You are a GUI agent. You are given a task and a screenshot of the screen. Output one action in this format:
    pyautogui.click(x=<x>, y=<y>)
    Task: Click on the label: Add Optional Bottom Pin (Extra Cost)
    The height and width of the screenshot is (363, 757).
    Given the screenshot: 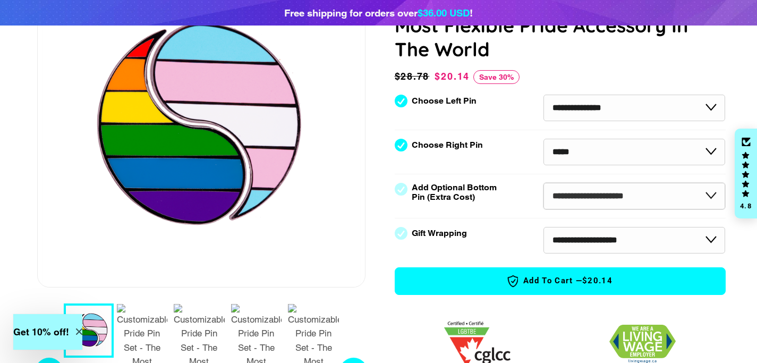 What is the action you would take?
    pyautogui.click(x=456, y=192)
    